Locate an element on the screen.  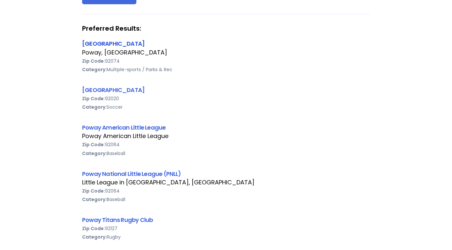
div: Multiple-sports / Parks & Rec is located at coordinates (226, 70).